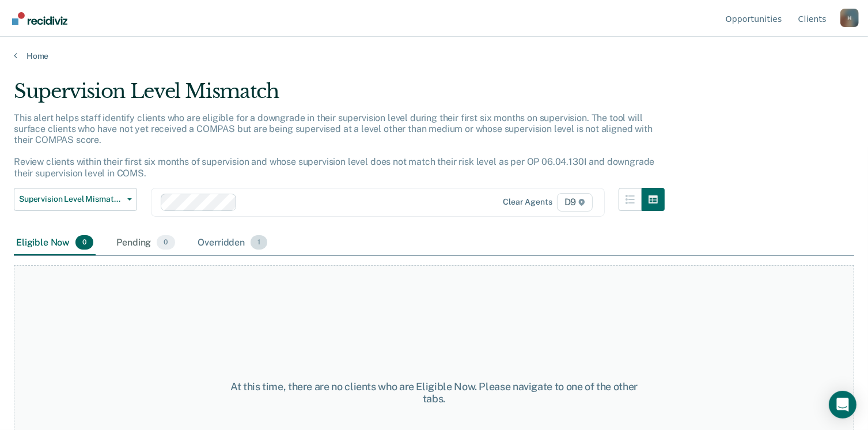  Describe the element at coordinates (339, 95) in the screenshot. I see `div: Supervision Level Mismatch` at that location.